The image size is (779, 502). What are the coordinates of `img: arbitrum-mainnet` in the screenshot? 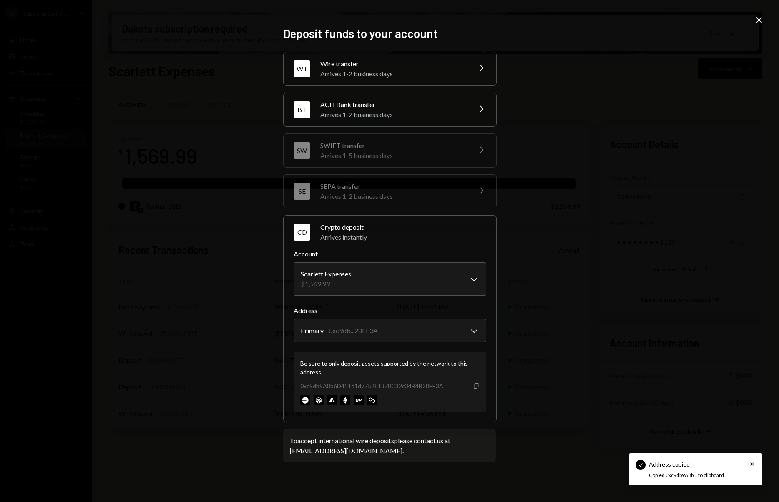 It's located at (319, 400).